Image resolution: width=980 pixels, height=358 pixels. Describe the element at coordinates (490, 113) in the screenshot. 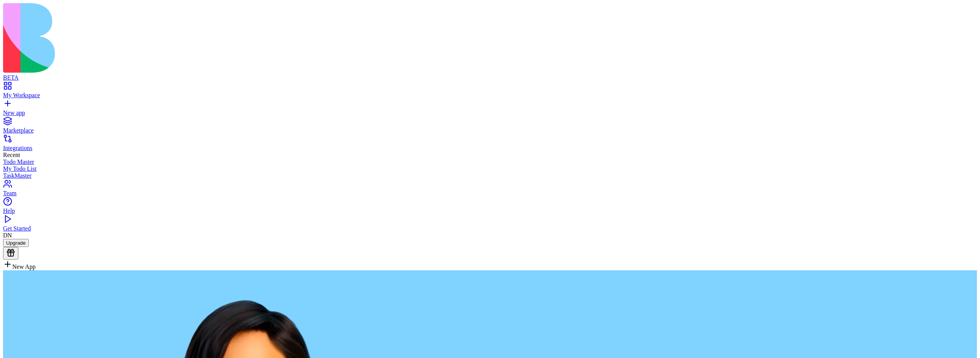

I see `div: New app` at that location.